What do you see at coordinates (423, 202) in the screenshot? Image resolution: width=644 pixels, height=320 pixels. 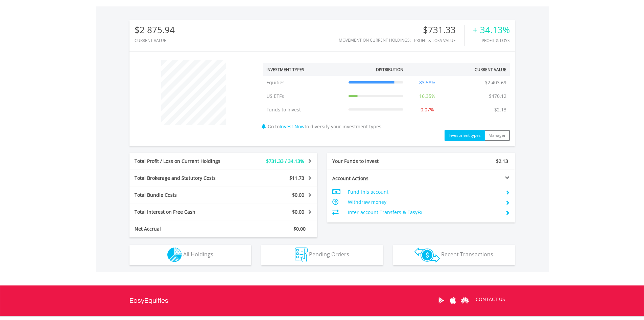 I see `td: Withdraw money` at bounding box center [423, 202].